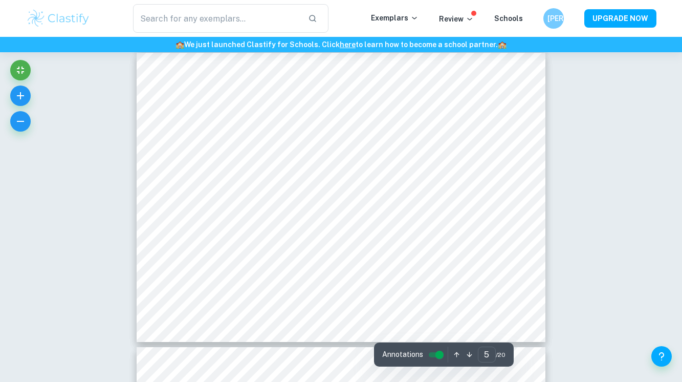  I want to click on button: UPGRADE NOW, so click(620, 18).